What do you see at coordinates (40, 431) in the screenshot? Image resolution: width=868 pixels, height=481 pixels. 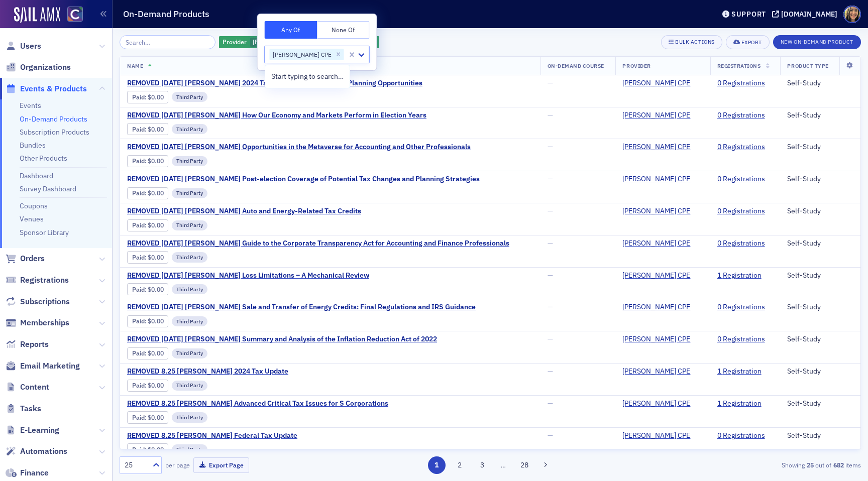 I see `span: E-Learning` at bounding box center [40, 431].